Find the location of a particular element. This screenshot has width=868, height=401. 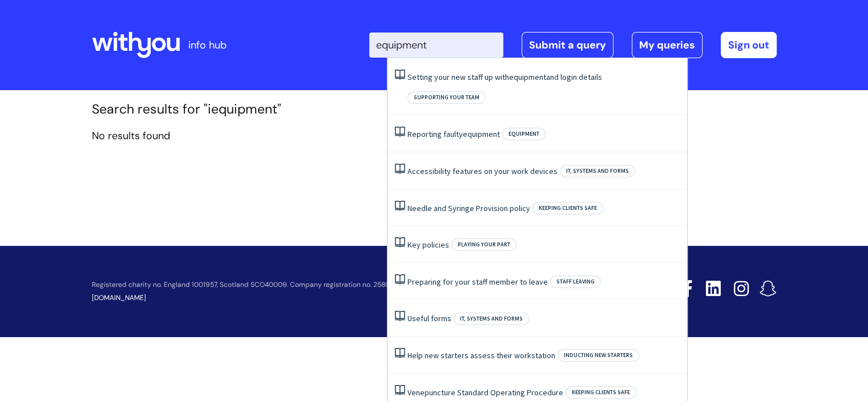

a: Setting your new staff up withequipmentand login details is located at coordinates (504, 77).